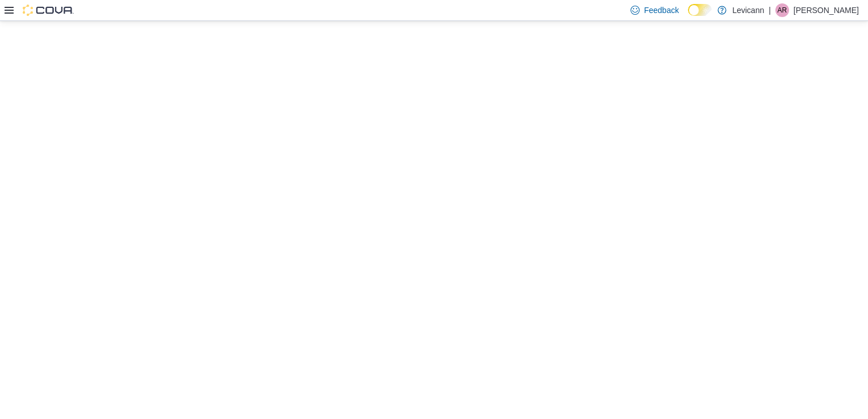 The height and width of the screenshot is (419, 868). What do you see at coordinates (748, 10) in the screenshot?
I see `p: Levicann` at bounding box center [748, 10].